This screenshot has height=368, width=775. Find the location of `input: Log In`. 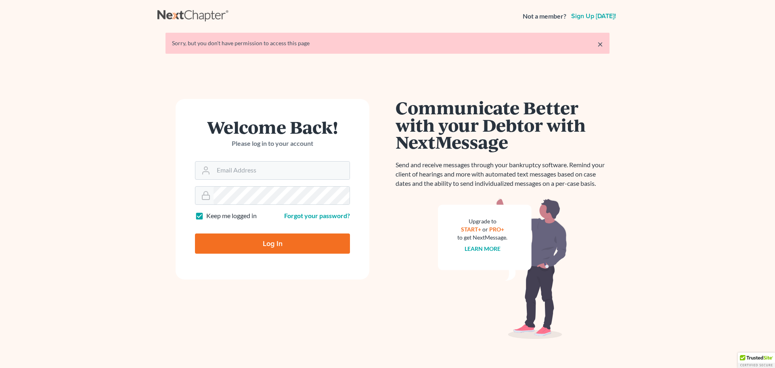

input: Log In is located at coordinates (272, 243).